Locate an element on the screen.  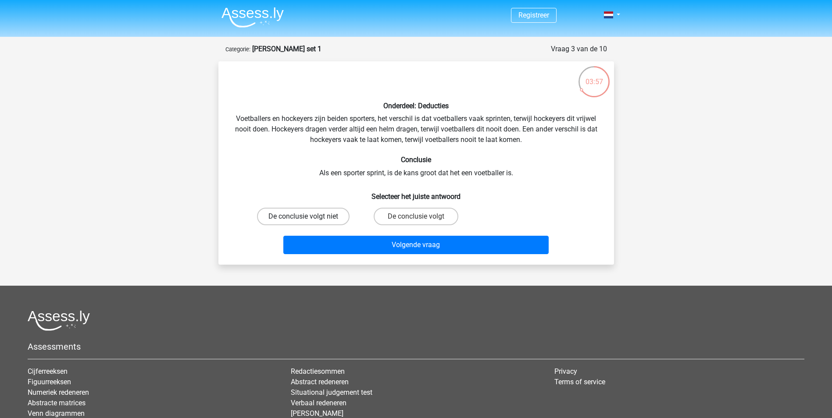
label: De conclusie volgt niet is located at coordinates (303, 217).